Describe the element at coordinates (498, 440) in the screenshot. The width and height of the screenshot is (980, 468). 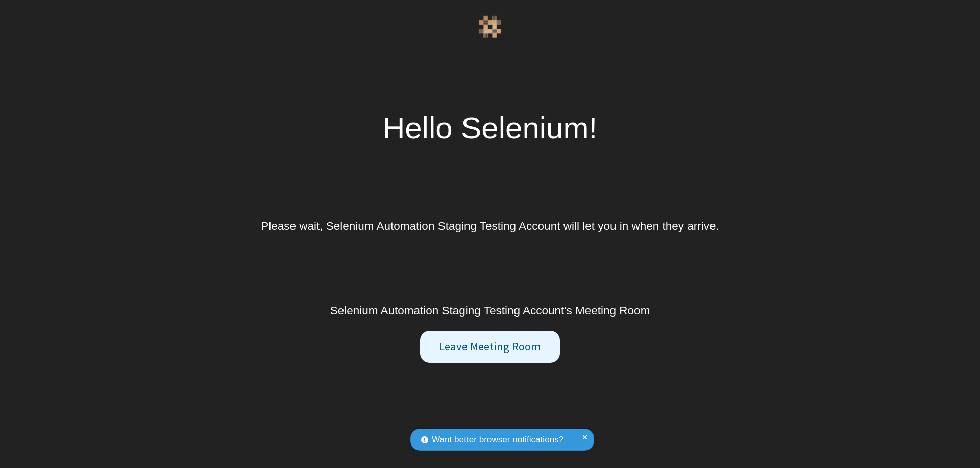
I see `span: Want better browser notifications?` at that location.